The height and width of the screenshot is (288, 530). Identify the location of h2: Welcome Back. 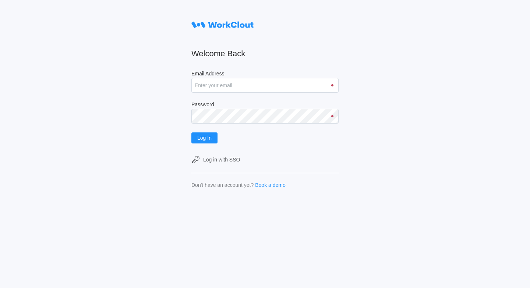
(265, 54).